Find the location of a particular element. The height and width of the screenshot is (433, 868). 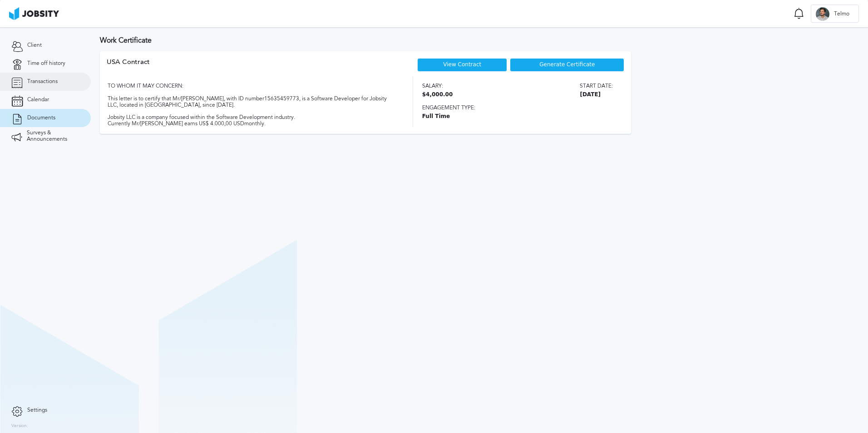

span: Engagement type: is located at coordinates (518, 108).